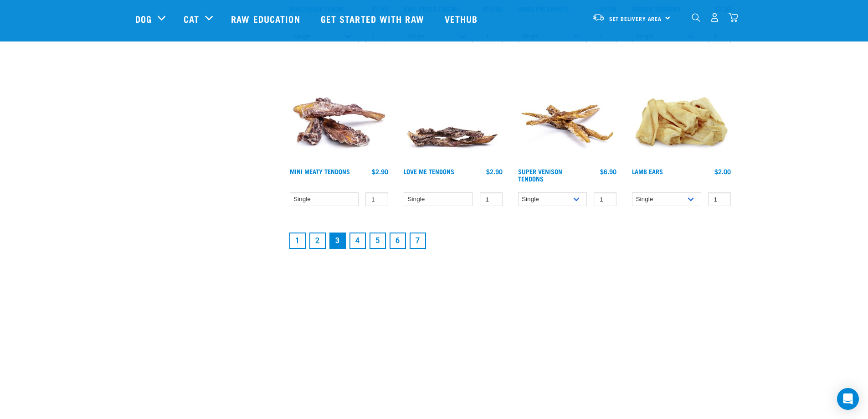  I want to click on a: Goto page 2, so click(318, 241).